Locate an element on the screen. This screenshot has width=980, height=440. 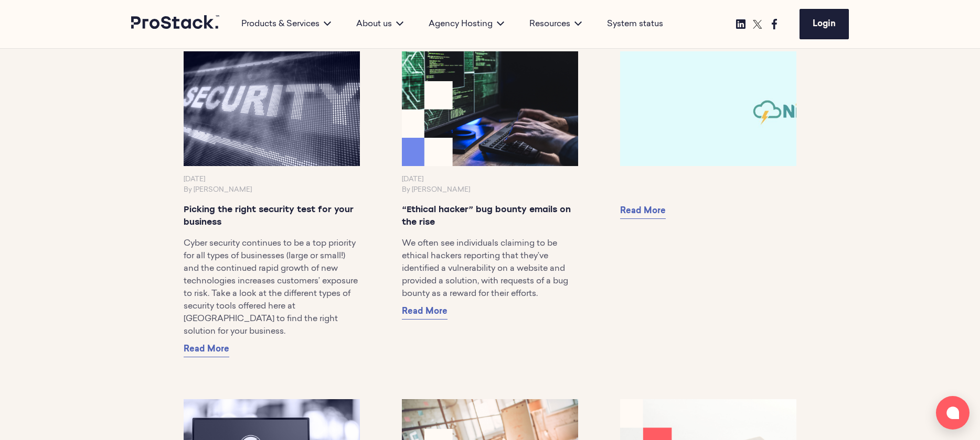
div: Agency Hosting is located at coordinates (466, 24).